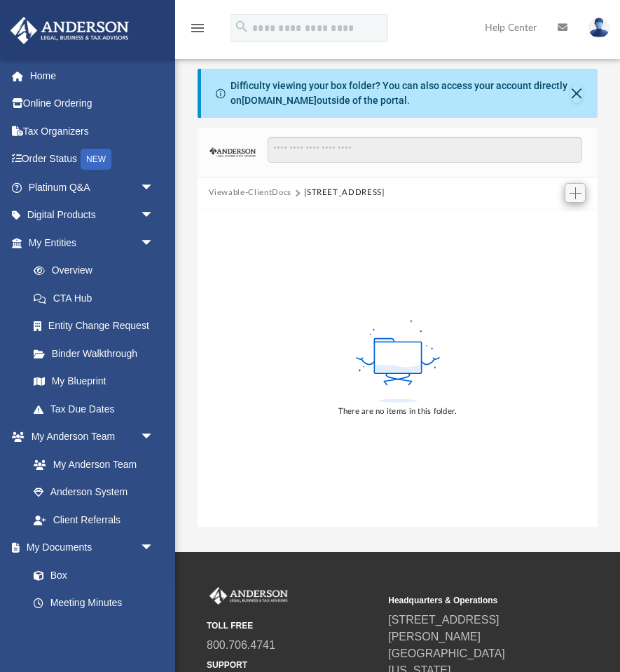  Describe the element at coordinates (97, 271) in the screenshot. I see `a: Overview` at that location.